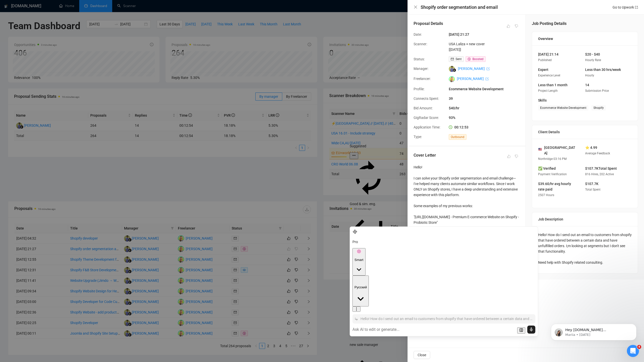 The width and height of the screenshot is (644, 362). I want to click on span: Application Time:, so click(427, 127).